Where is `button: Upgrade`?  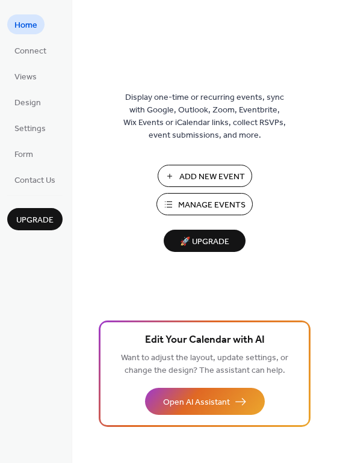 button: Upgrade is located at coordinates (35, 219).